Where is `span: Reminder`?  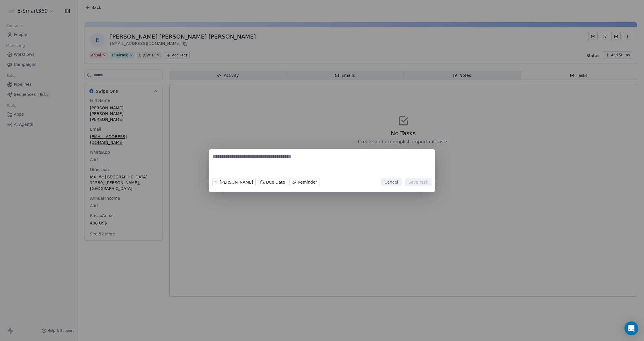 span: Reminder is located at coordinates (307, 182).